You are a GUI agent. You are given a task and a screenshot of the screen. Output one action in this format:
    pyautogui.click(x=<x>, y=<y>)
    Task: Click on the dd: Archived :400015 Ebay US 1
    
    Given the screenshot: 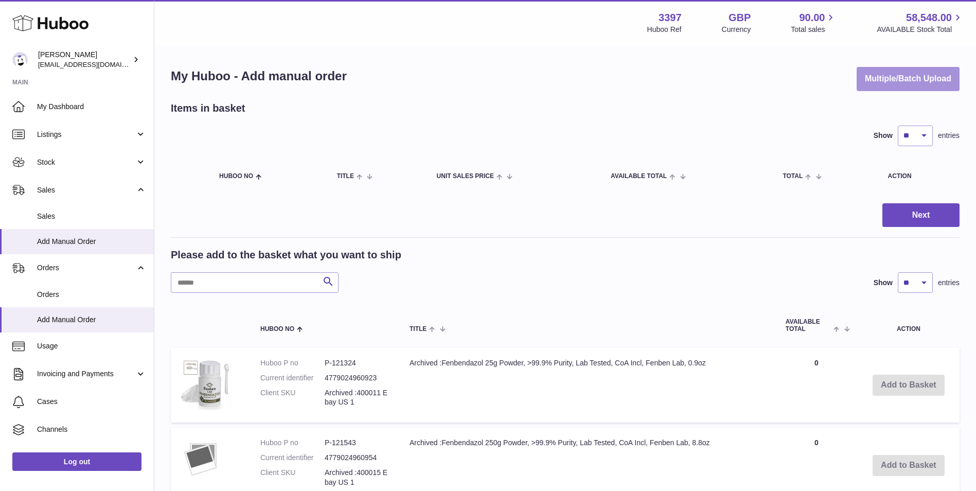 What is the action you would take?
    pyautogui.click(x=357, y=478)
    